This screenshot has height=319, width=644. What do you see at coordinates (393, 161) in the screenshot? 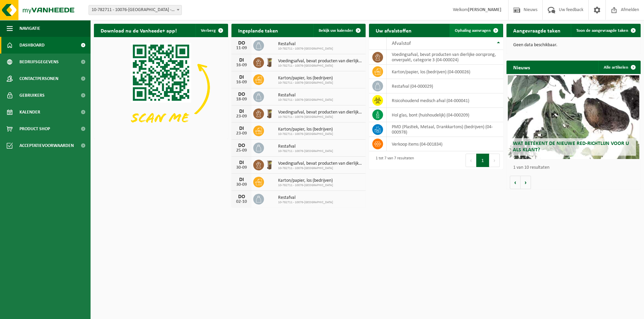
I see `div: 1 tot 7 van 7 resultaten` at bounding box center [393, 161].